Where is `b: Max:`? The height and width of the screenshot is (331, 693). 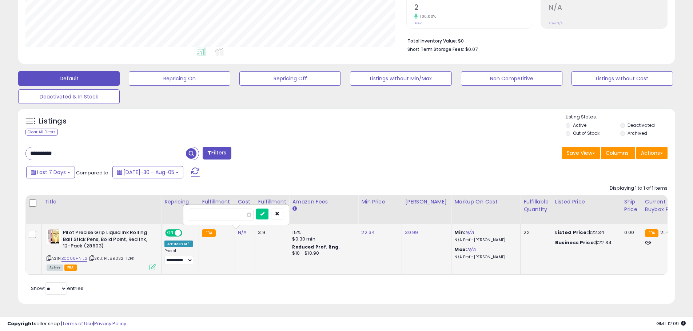 b: Max: is located at coordinates (461, 250).